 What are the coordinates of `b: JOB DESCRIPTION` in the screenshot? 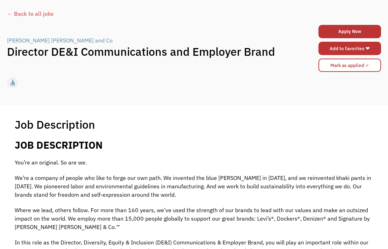 It's located at (58, 145).